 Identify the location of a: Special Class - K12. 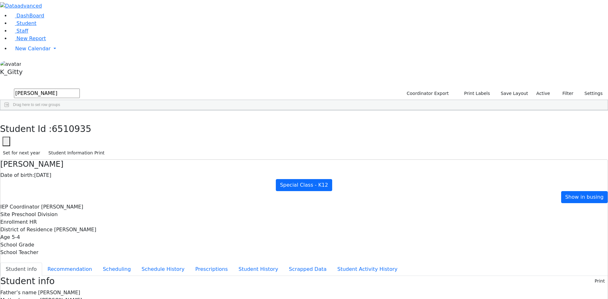
(304, 185).